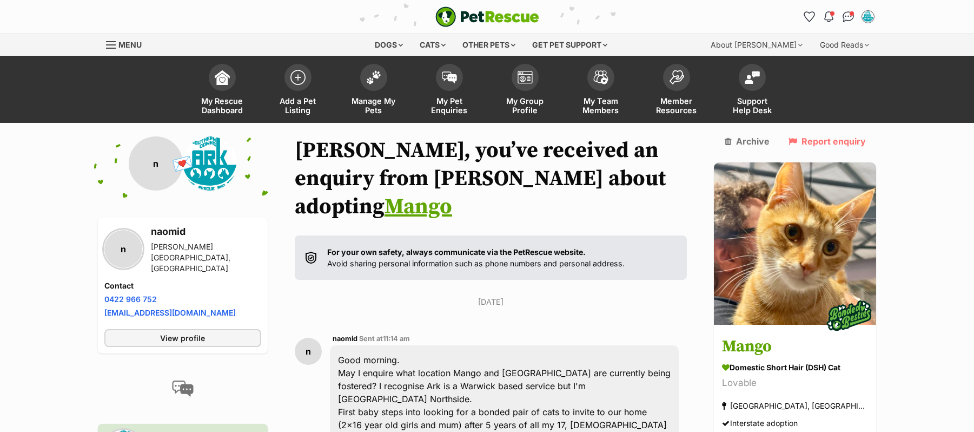  What do you see at coordinates (128, 44) in the screenshot?
I see `a: Menu` at bounding box center [128, 44].